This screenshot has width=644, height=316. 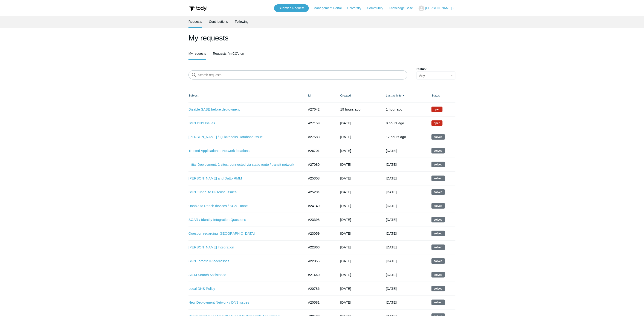 What do you see at coordinates (320, 247) in the screenshot?
I see `td: #22866` at bounding box center [320, 247].